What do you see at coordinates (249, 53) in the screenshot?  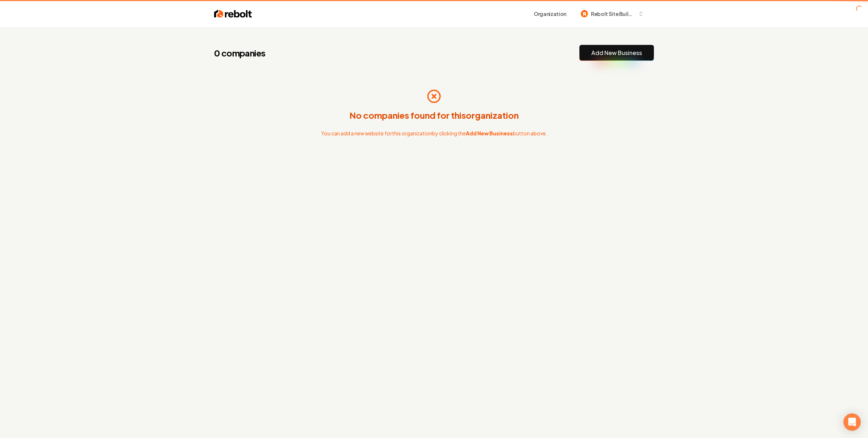 I see `h1: 0 companies` at bounding box center [249, 53].